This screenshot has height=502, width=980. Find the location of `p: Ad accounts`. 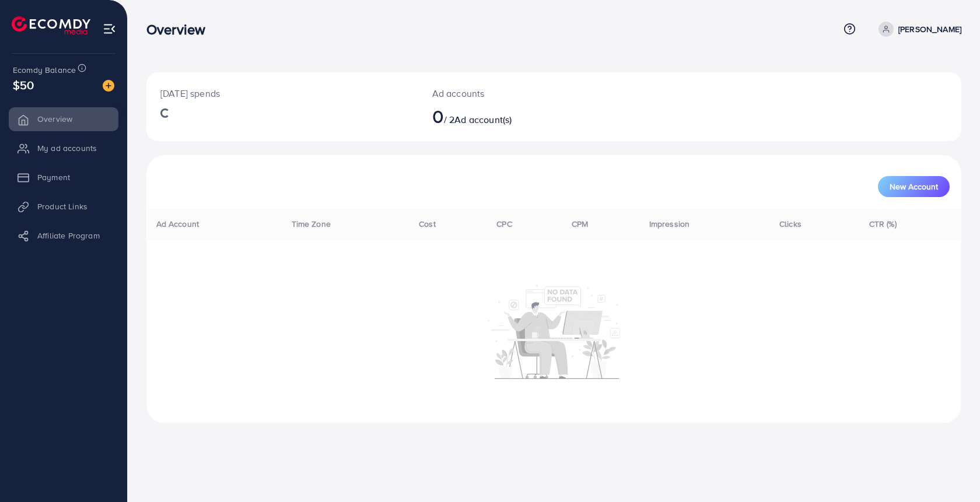

p: Ad accounts is located at coordinates (520, 93).